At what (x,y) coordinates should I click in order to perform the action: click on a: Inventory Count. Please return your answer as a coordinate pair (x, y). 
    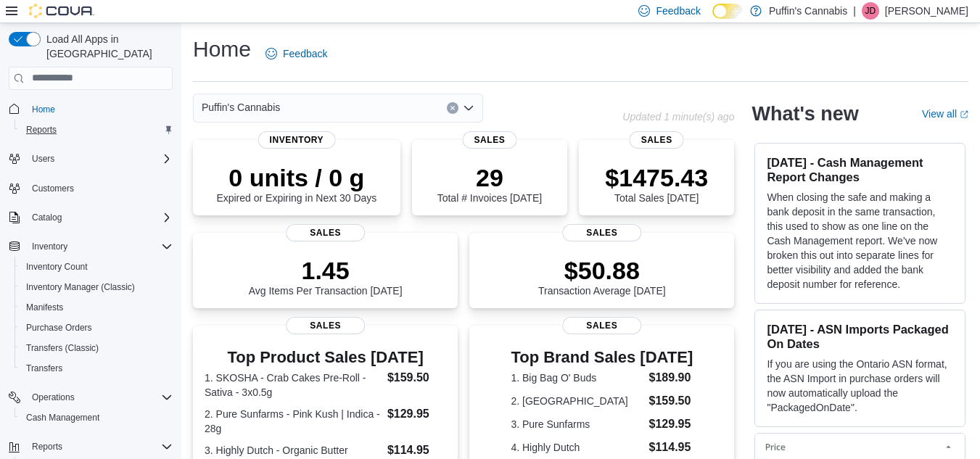
    Looking at the image, I should click on (56, 267).